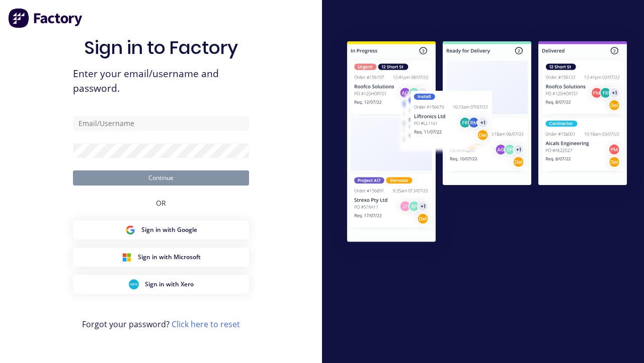  I want to click on button: Google Sign inSign in with Google, so click(161, 229).